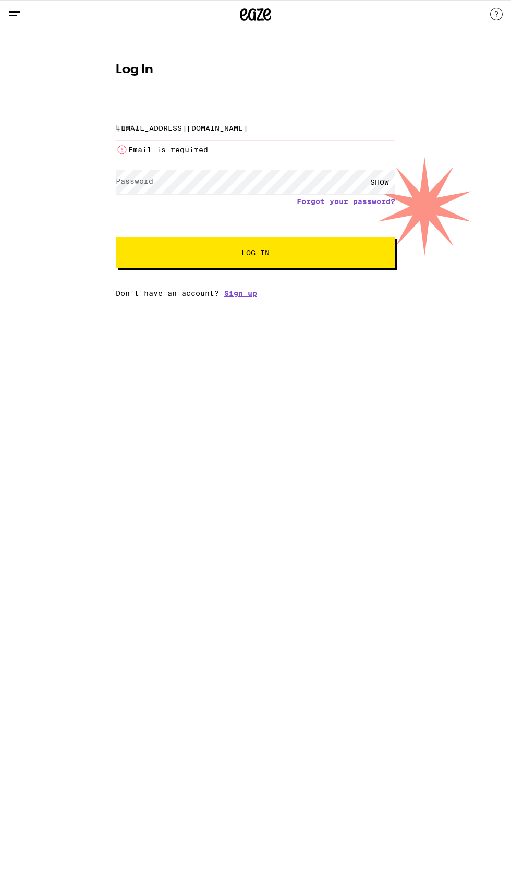 This screenshot has height=880, width=511. What do you see at coordinates (256, 70) in the screenshot?
I see `h1: Log In` at bounding box center [256, 70].